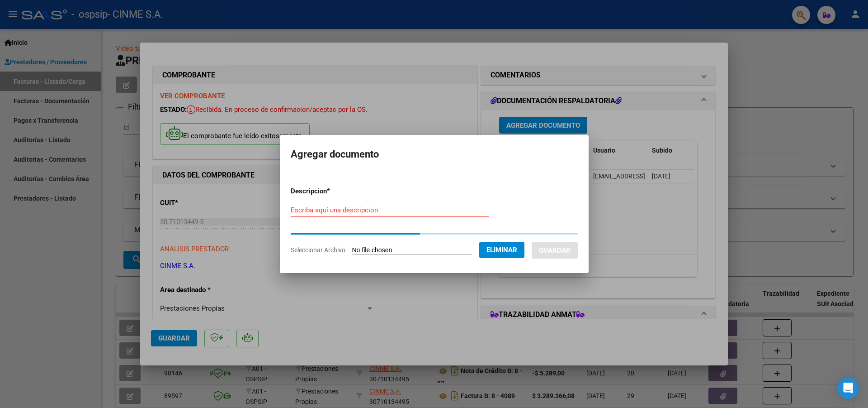 Image resolution: width=868 pixels, height=408 pixels. Describe the element at coordinates (502, 250) in the screenshot. I see `button: Eliminar` at that location.